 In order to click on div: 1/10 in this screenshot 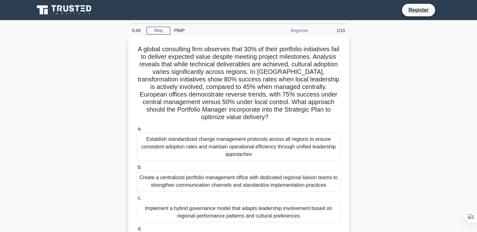, I will do `click(330, 31)`.